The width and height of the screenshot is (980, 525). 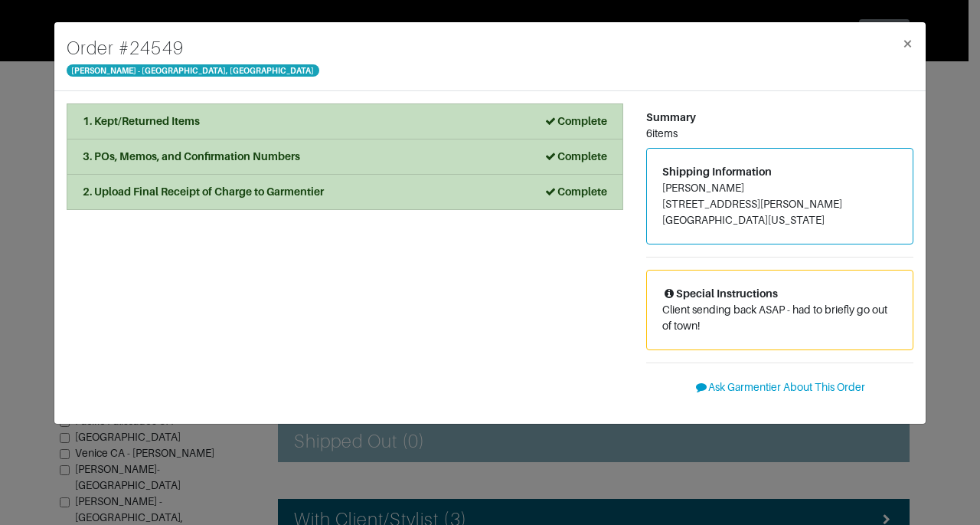 What do you see at coordinates (191, 156) in the screenshot?
I see `strong: 3. POs, Memos, and Confirmation Numbers` at bounding box center [191, 156].